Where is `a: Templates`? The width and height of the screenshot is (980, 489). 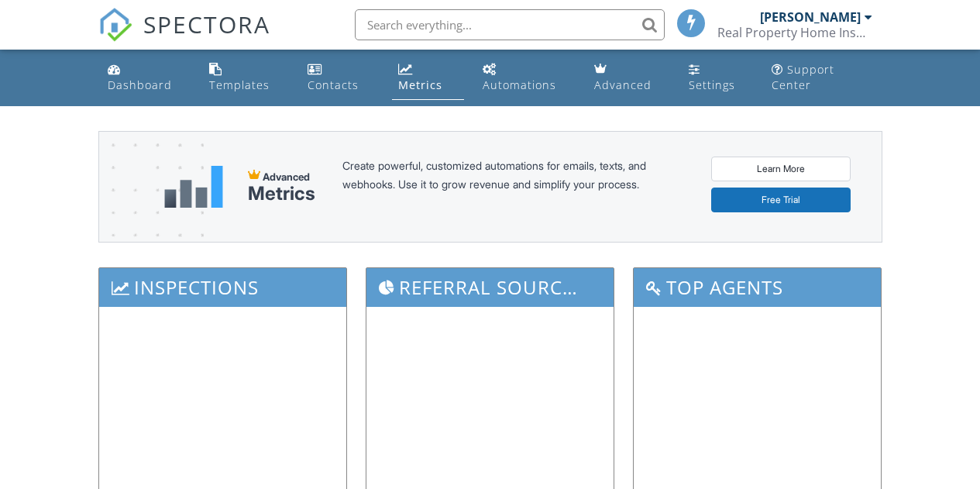
a: Templates is located at coordinates (246, 77).